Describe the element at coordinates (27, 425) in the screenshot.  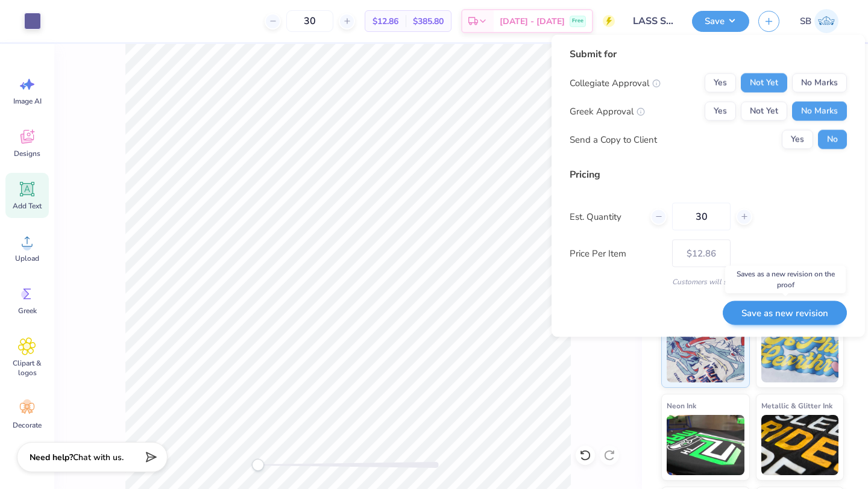
I see `span: Decorate` at that location.